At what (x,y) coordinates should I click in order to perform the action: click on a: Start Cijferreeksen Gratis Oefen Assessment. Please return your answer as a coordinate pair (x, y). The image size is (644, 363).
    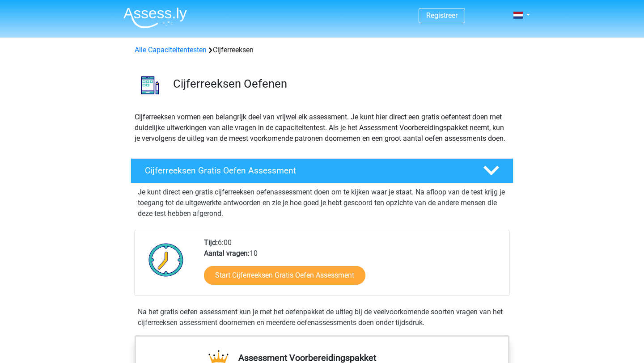
    Looking at the image, I should click on (284, 275).